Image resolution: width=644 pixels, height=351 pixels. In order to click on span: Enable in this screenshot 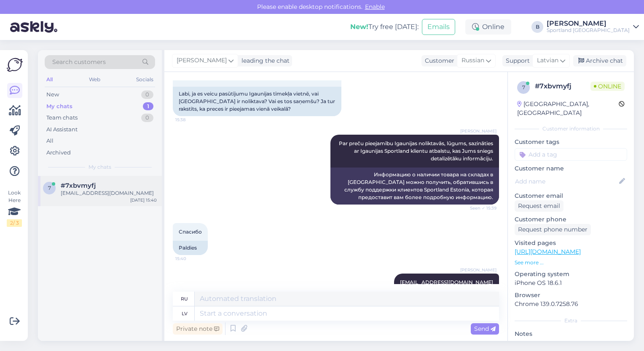, I will do `click(375, 7)`.